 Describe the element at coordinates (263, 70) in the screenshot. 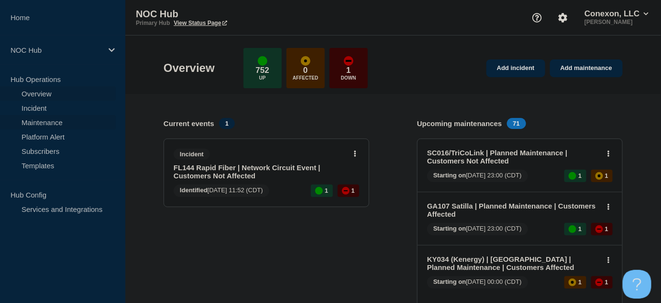

I see `p: 752` at that location.